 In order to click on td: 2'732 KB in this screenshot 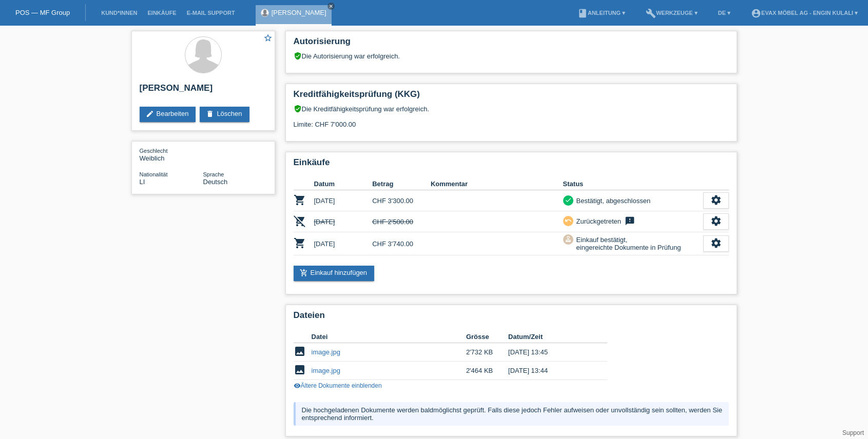, I will do `click(487, 352)`.